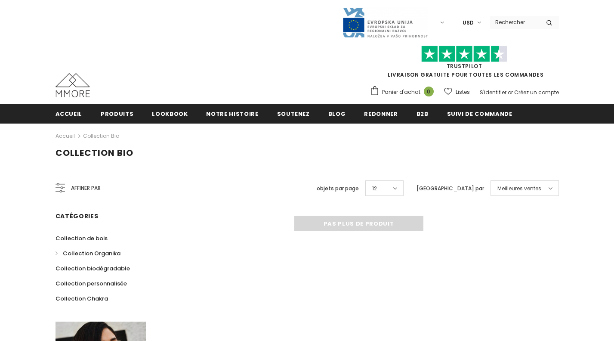 This screenshot has width=614, height=341. I want to click on a: Blog, so click(337, 113).